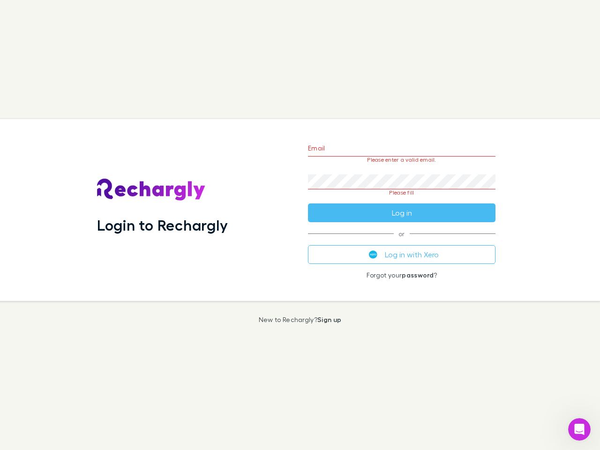  Describe the element at coordinates (300, 320) in the screenshot. I see `p: New to Rechargly?` at that location.